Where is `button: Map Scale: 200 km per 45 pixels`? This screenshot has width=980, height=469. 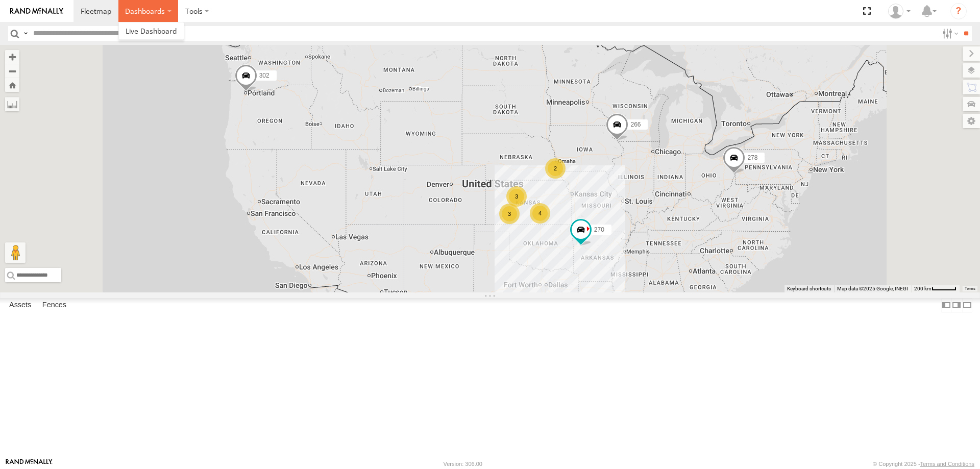 button: Map Scale: 200 km per 45 pixels is located at coordinates (935, 289).